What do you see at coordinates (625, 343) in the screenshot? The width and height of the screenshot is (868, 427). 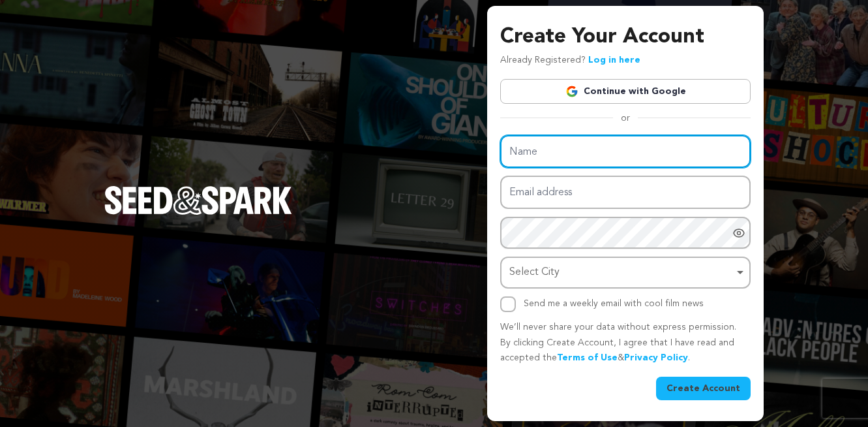 I see `p: We’ll never share your data without express permission. By clicking Create Account, I agree that ...` at bounding box center [625, 343].